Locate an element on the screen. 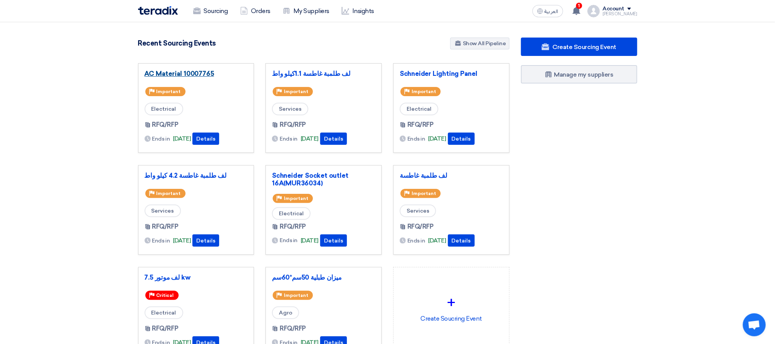 The width and height of the screenshot is (775, 344). h4: Recent Sourcing Events is located at coordinates (177, 43).